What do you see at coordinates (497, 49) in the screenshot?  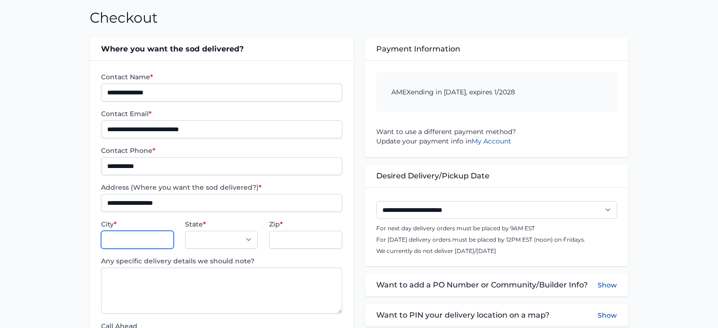 I see `div: Payment Information` at bounding box center [497, 49].